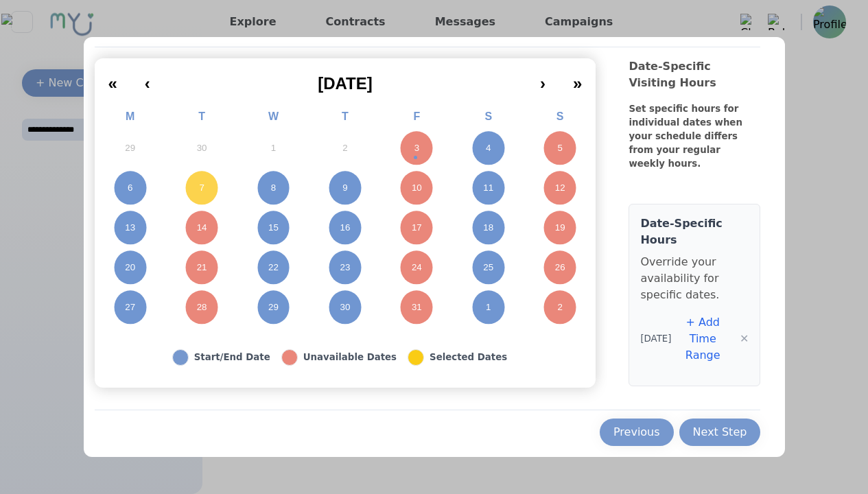  What do you see at coordinates (130, 188) in the screenshot?
I see `abbr: October 6, 2025` at bounding box center [130, 188].